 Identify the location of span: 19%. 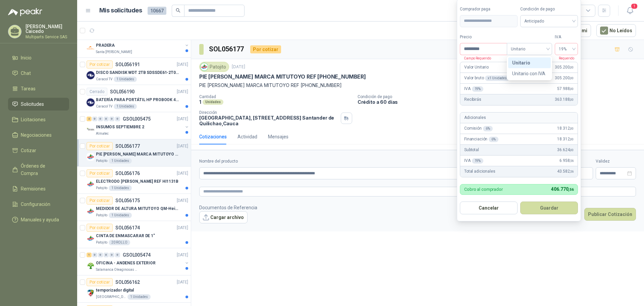
(566, 49).